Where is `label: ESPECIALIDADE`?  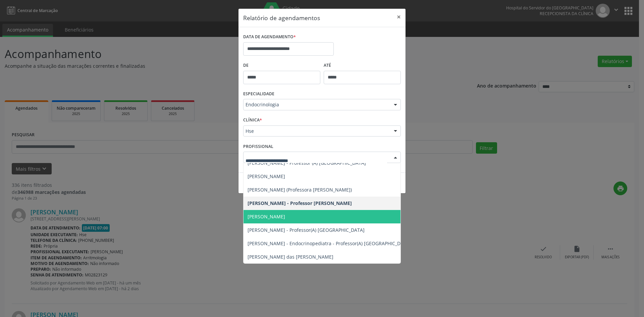 label: ESPECIALIDADE is located at coordinates (259, 94).